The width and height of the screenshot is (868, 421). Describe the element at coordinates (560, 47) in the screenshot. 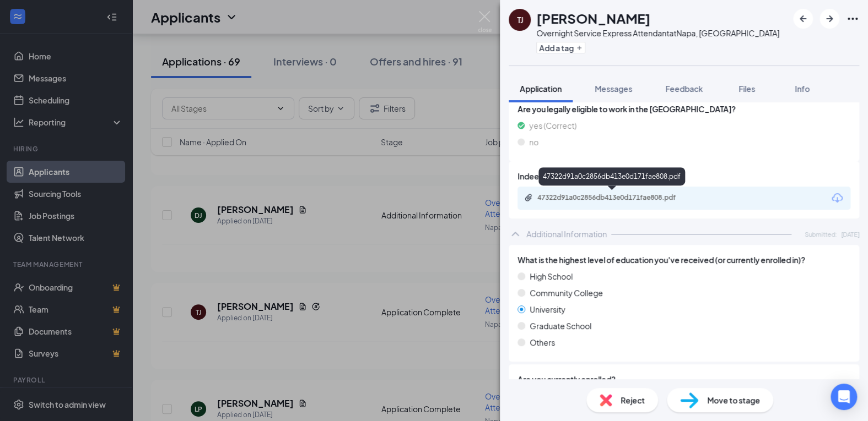

I see `button: PlusAdd a tag` at that location.